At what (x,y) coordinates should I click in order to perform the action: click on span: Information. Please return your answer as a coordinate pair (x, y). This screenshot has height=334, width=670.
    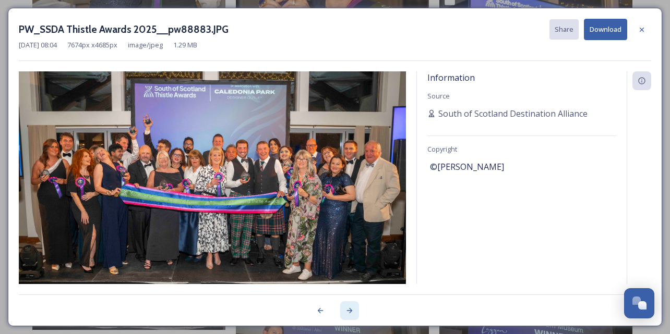
    Looking at the image, I should click on (451, 78).